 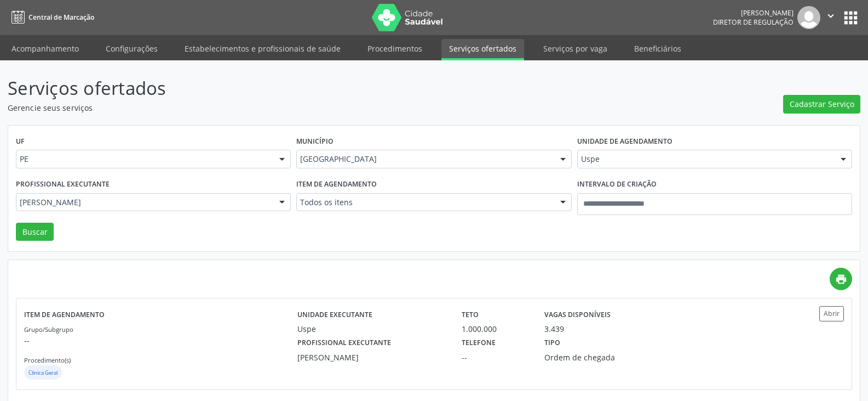 I want to click on i: print, so click(x=842, y=279).